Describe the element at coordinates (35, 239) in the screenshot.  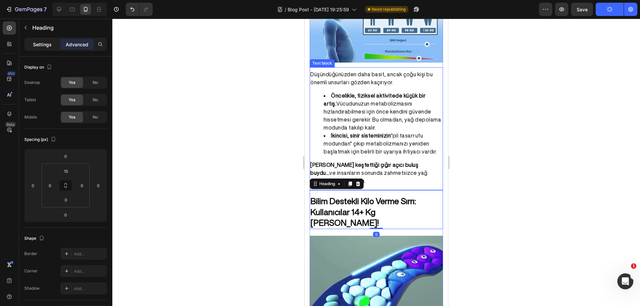
I see `div: Shape` at that location.